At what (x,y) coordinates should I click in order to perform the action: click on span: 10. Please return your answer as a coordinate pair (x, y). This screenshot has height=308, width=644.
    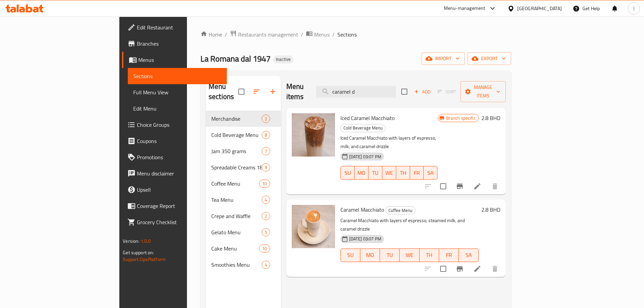
    Looking at the image, I should click on (264, 184).